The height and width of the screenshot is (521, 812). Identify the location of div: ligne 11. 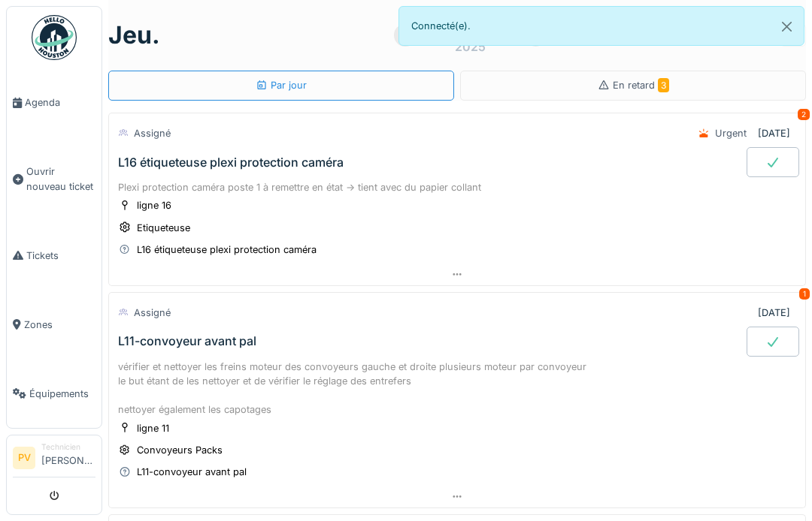
(152, 428).